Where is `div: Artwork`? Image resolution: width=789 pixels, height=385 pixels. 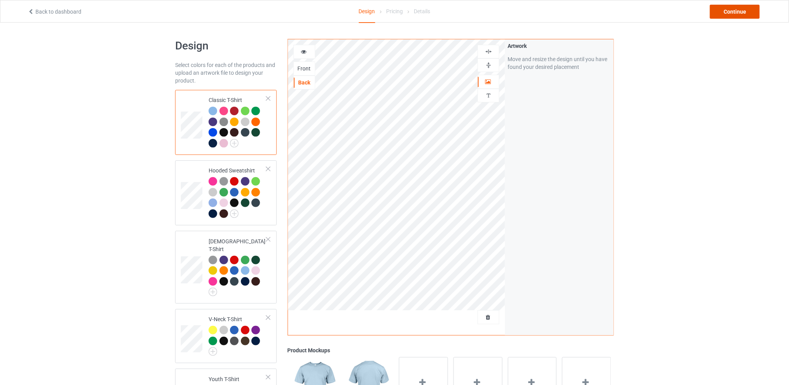 div: Artwork is located at coordinates (559, 46).